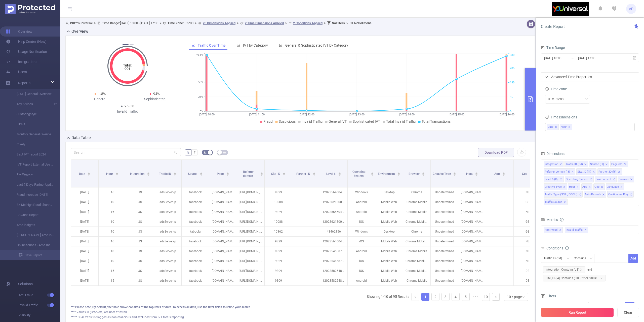 Image resolution: width=644 pixels, height=322 pixels. What do you see at coordinates (127, 65) in the screenshot?
I see `tspan: Total:` at bounding box center [127, 65].